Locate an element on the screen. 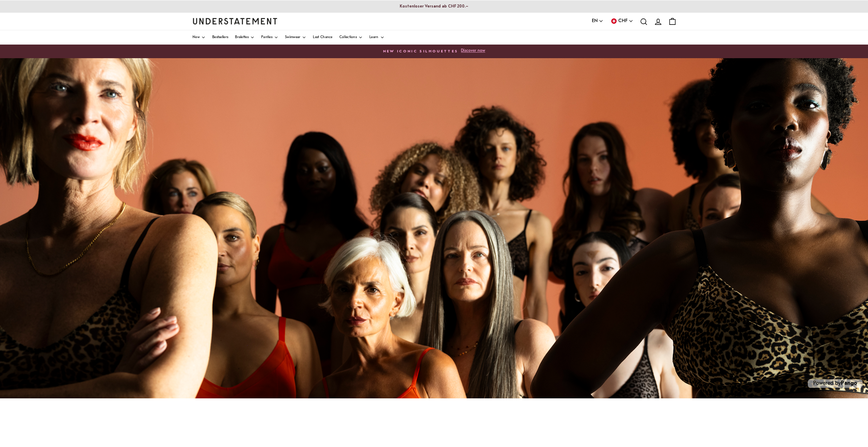 This screenshot has width=868, height=447. button: CHF is located at coordinates (622, 21).